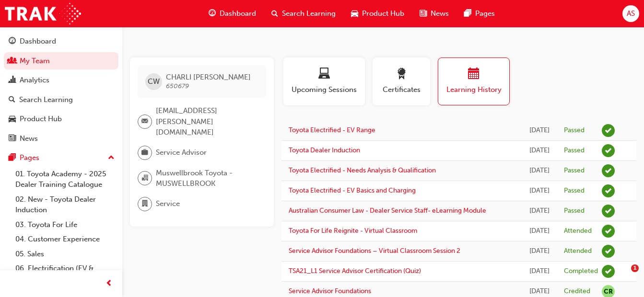 The height and width of the screenshot is (297, 644). What do you see at coordinates (12, 139) in the screenshot?
I see `span: news-icon` at bounding box center [12, 139].